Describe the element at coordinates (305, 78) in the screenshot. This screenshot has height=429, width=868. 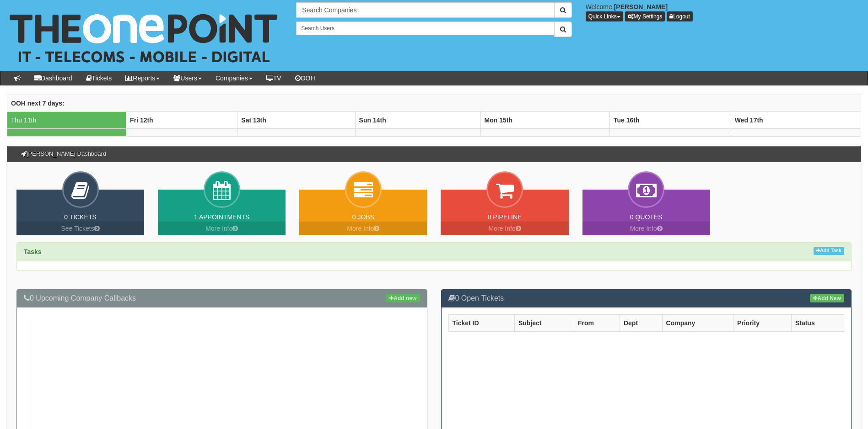
I see `a: OOH` at that location.